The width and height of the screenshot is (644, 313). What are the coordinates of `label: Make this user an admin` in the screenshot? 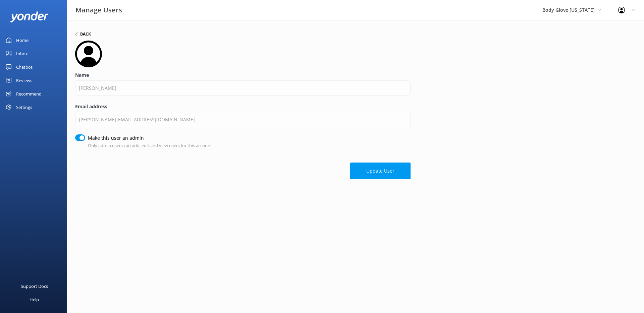 It's located at (148, 138).